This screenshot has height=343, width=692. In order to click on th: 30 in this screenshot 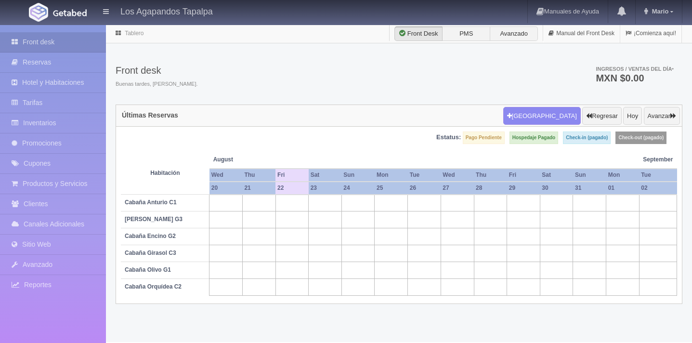, I will do `click(556, 188)`.